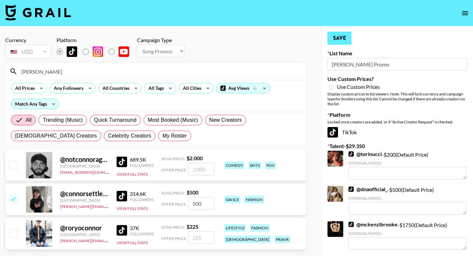 The width and height of the screenshot is (473, 256). Describe the element at coordinates (226, 120) in the screenshot. I see `span: New Creators` at that location.